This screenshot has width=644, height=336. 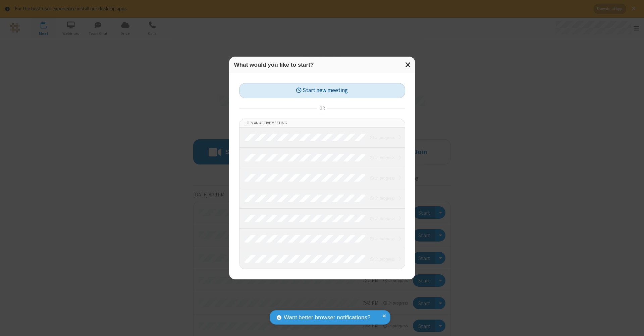 What do you see at coordinates (322, 108) in the screenshot?
I see `span: or` at bounding box center [322, 108].